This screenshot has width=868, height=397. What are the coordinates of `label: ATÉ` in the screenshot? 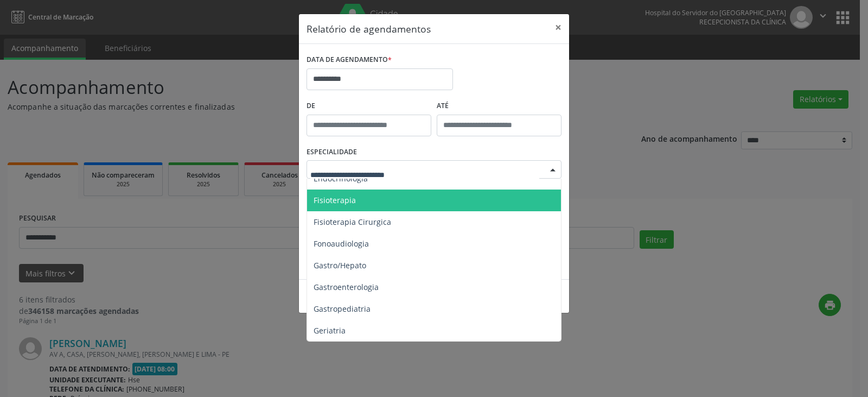 It's located at (499, 106).